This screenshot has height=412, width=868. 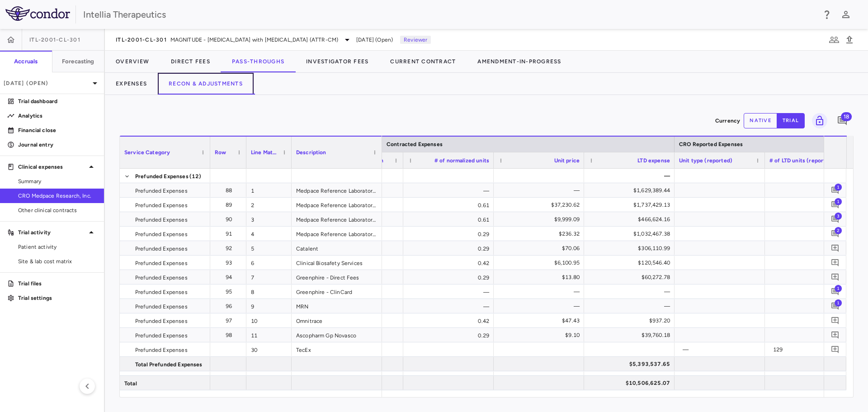 I want to click on div: Intellia Therapeutics, so click(x=449, y=14).